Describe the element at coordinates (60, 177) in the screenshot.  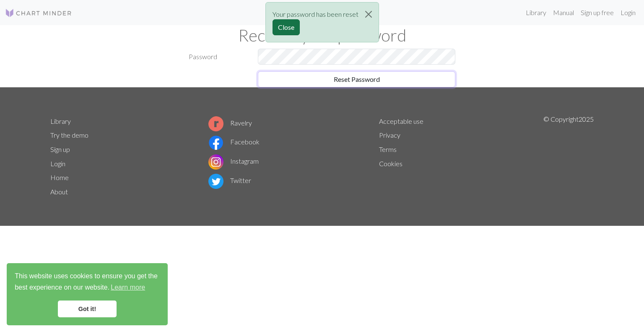
I see `a: Home` at that location.